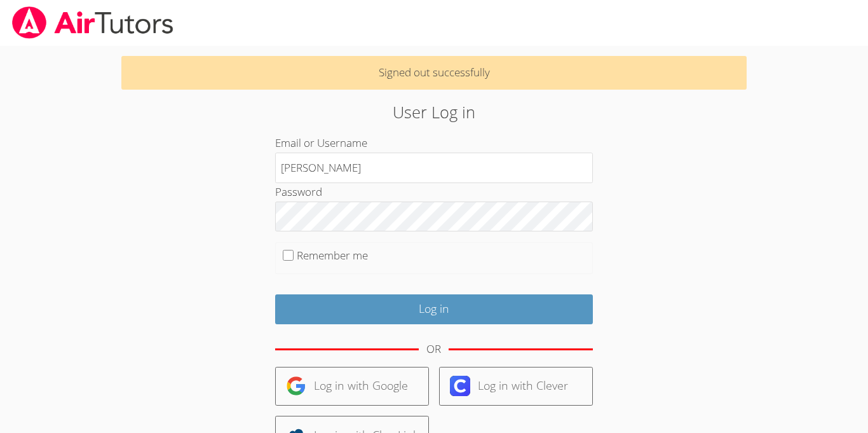 This screenshot has width=868, height=433. Describe the element at coordinates (434, 112) in the screenshot. I see `h2: User Log in` at that location.